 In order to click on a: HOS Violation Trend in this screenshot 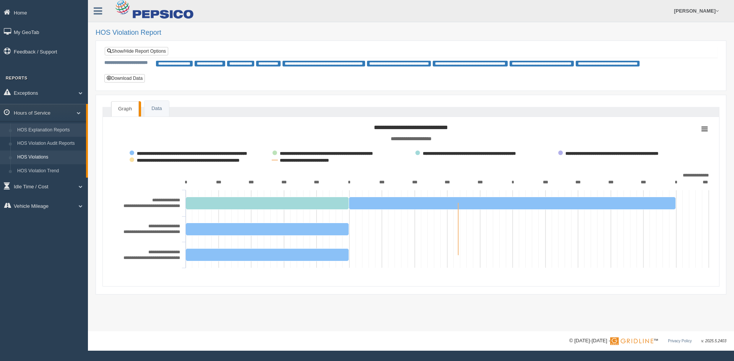, I will do `click(50, 171)`.